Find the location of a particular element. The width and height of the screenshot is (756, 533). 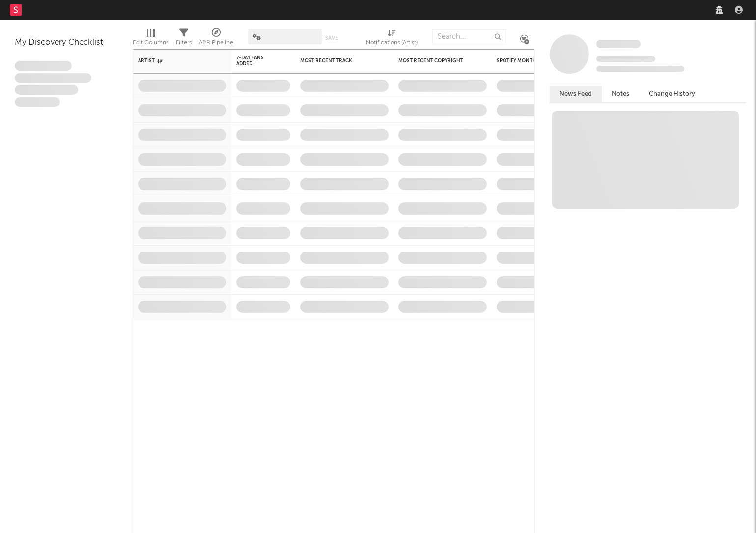

button: Change History is located at coordinates (672, 94).